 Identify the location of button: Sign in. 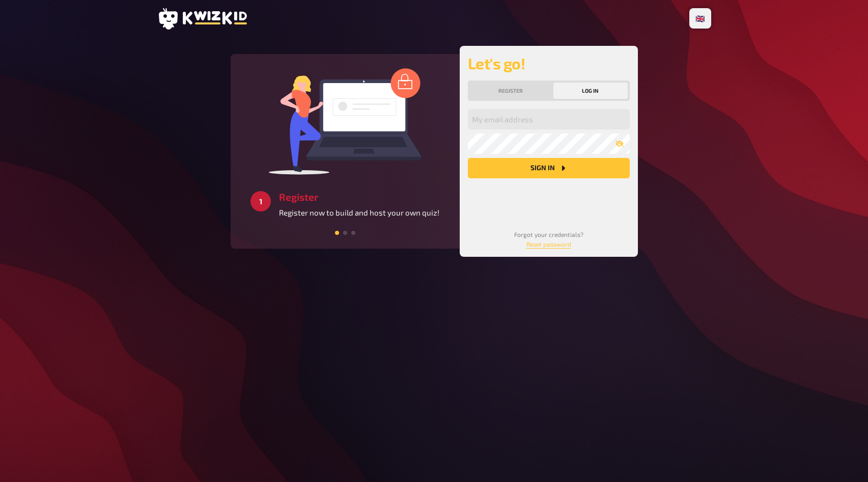
(549, 168).